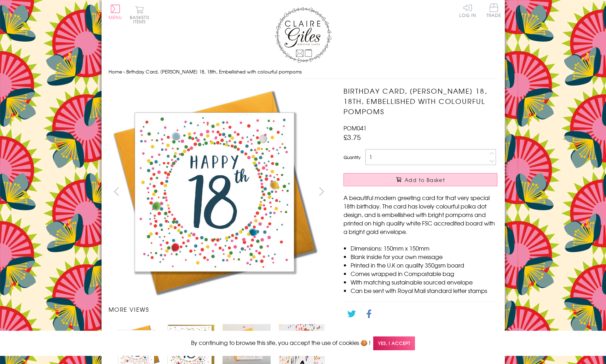 The height and width of the screenshot is (364, 606). Describe the element at coordinates (117, 191) in the screenshot. I see `button: prev` at that location.